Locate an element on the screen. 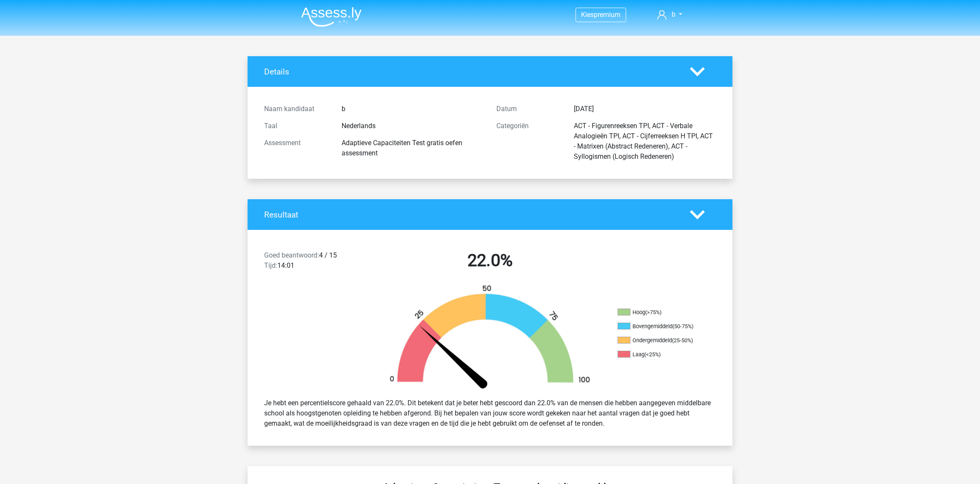 The width and height of the screenshot is (980, 484). img: 22.a52c633a1487.png is located at coordinates (490, 337).